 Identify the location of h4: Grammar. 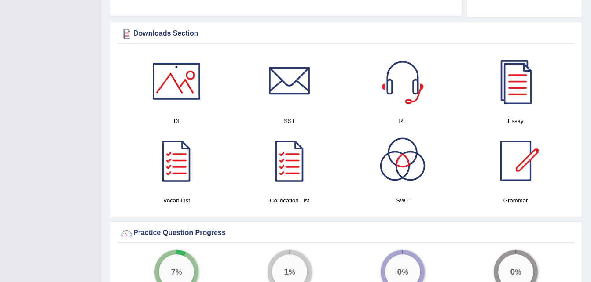
(515, 201).